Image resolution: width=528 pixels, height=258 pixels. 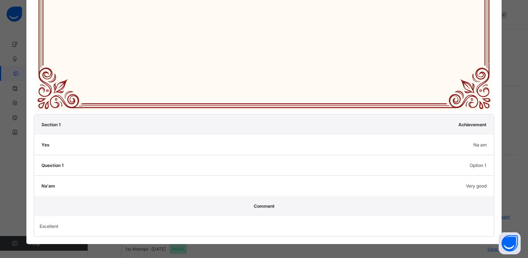 What do you see at coordinates (52, 165) in the screenshot?
I see `span: Question 1` at bounding box center [52, 165].